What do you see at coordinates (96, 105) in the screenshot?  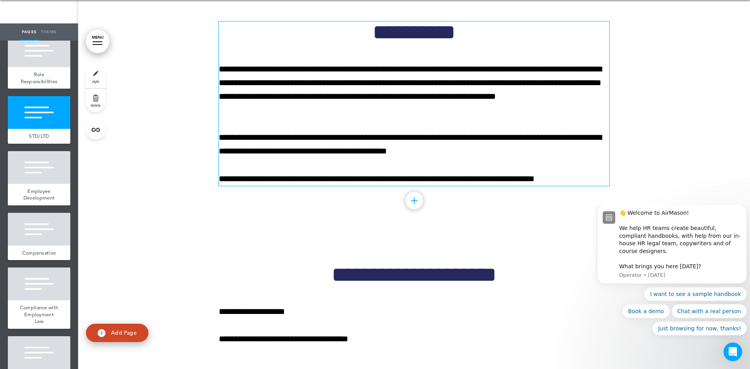 I see `span: delete` at bounding box center [96, 105].